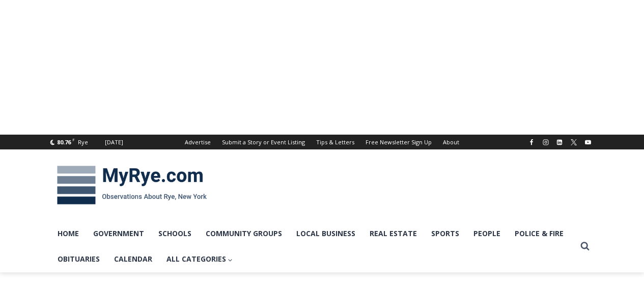 The height and width of the screenshot is (281, 644). What do you see at coordinates (560, 142) in the screenshot?
I see `a: Linkedin` at bounding box center [560, 142].